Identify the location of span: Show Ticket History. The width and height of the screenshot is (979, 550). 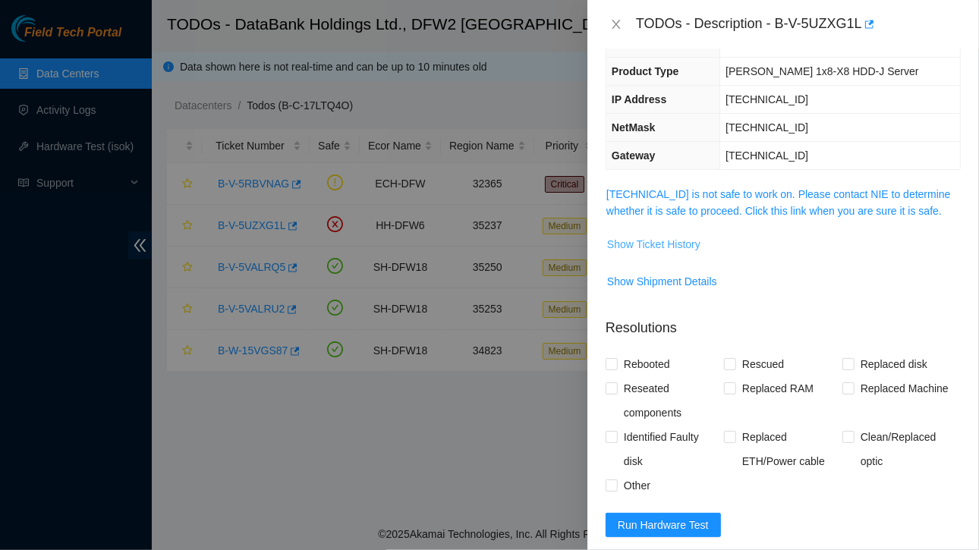
(653, 244).